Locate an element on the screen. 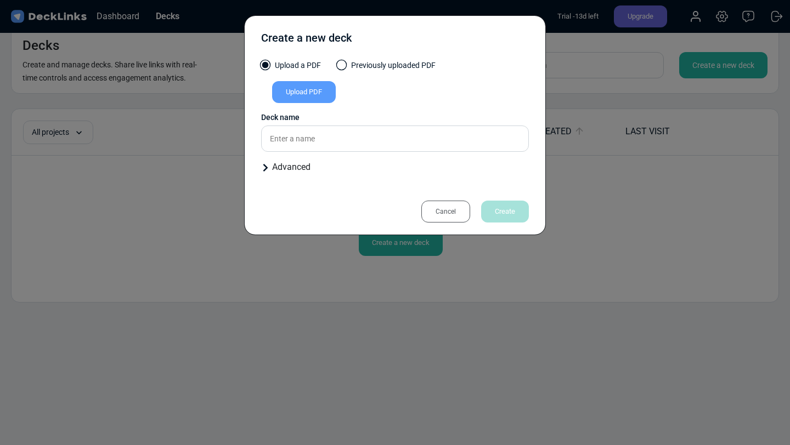  div: Upload PDF is located at coordinates (304, 92).